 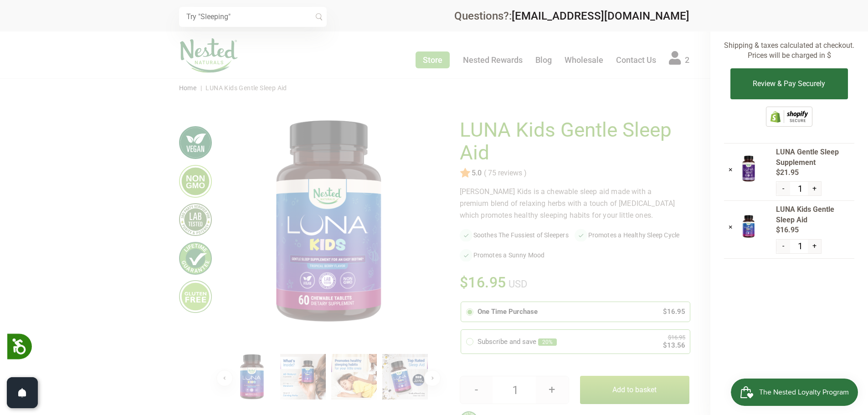 I want to click on button: Open, so click(x=22, y=393).